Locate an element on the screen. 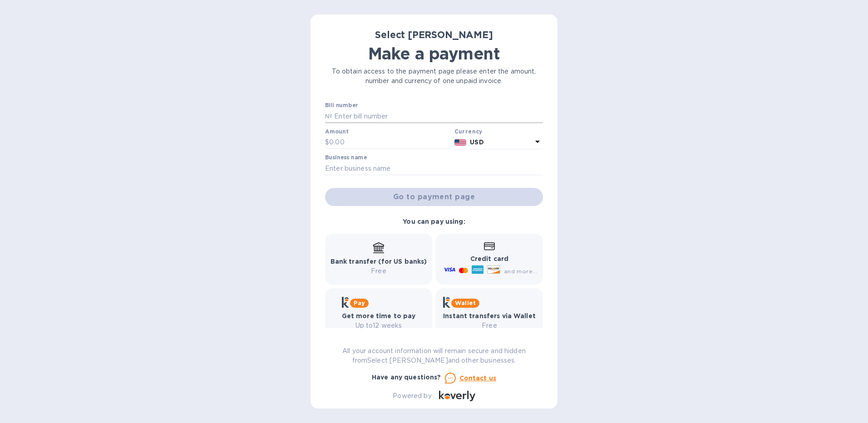 Image resolution: width=868 pixels, height=423 pixels. b: Bank transfer (for US banks) is located at coordinates (378, 261).